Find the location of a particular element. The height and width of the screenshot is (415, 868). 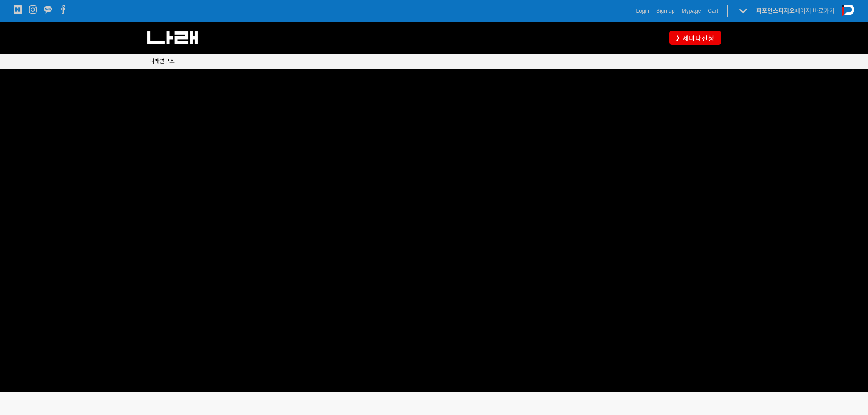

a: Cart is located at coordinates (712, 11).